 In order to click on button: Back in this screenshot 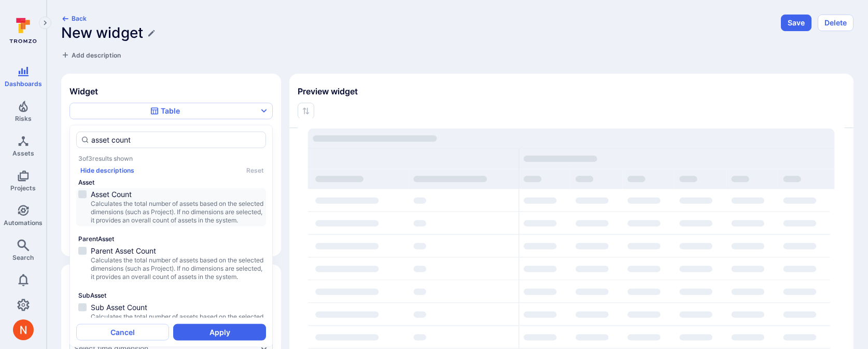, I will do `click(74, 18)`.